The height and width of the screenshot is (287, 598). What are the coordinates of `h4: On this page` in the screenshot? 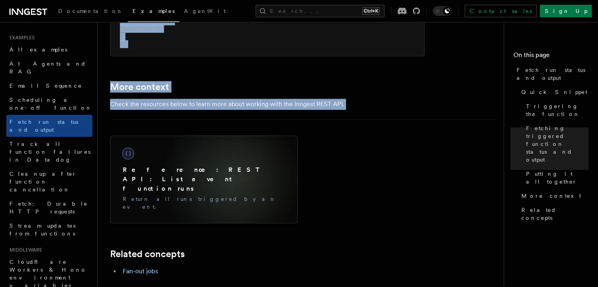 It's located at (551, 57).